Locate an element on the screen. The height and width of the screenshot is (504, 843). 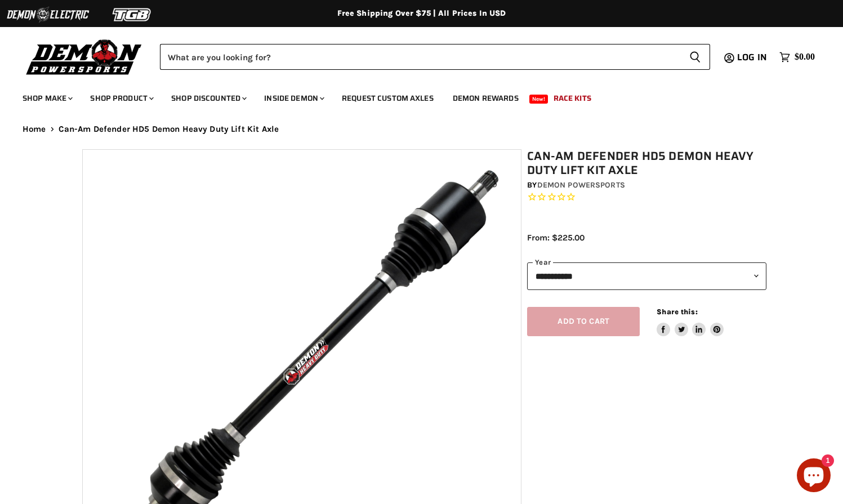
a: Inside Demon is located at coordinates (293, 98).